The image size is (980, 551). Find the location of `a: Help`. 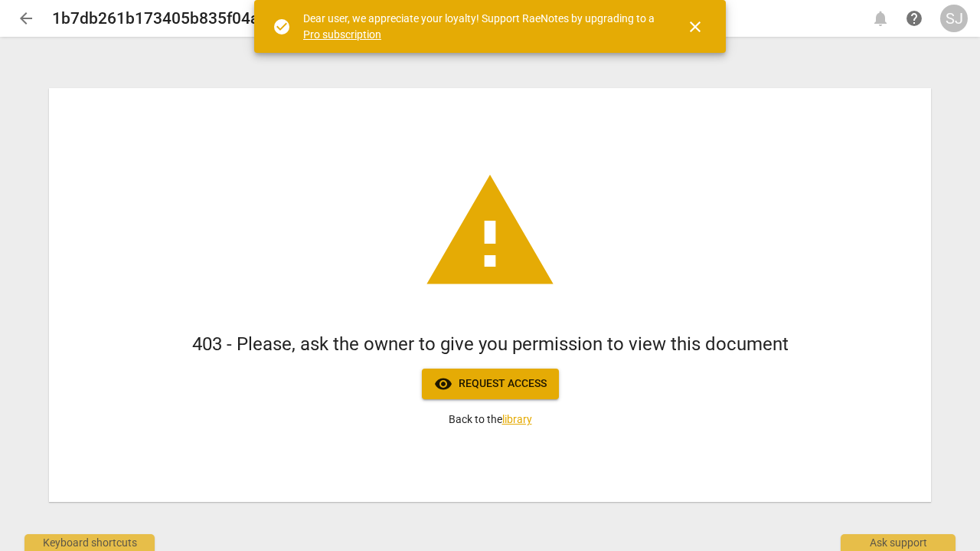

a: Help is located at coordinates (914, 19).